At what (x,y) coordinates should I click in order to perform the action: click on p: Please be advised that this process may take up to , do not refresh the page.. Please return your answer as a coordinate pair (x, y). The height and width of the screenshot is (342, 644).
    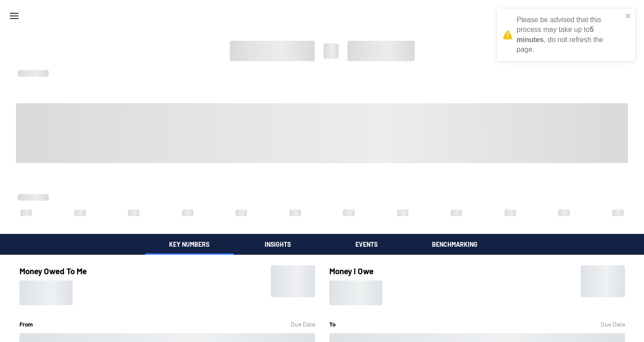
    Looking at the image, I should click on (570, 35).